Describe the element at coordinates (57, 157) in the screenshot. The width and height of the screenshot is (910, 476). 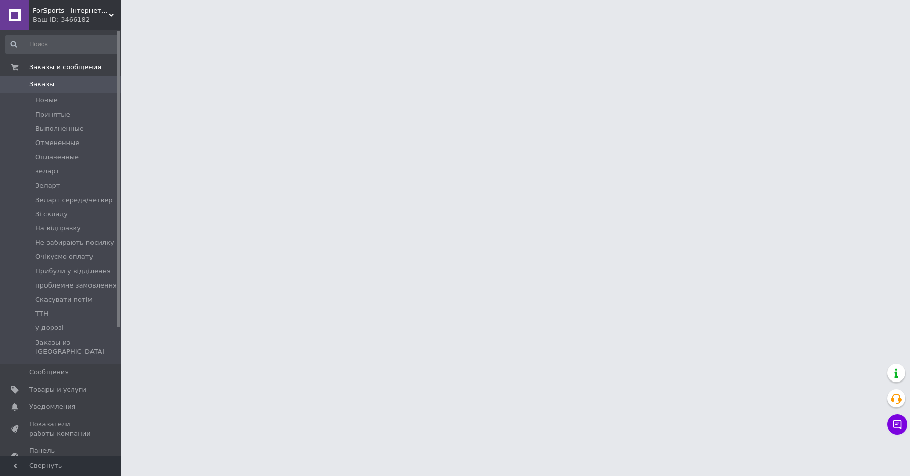
I see `span: Оплаченные` at that location.